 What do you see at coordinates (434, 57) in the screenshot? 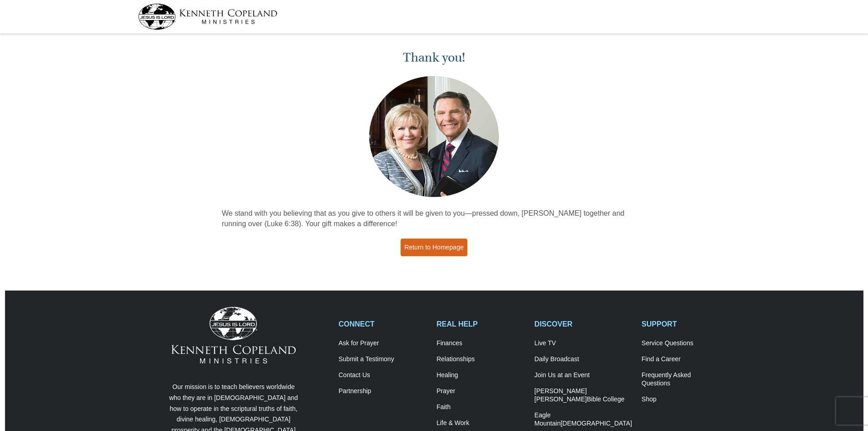
I see `h1: Thank you!` at bounding box center [434, 57].